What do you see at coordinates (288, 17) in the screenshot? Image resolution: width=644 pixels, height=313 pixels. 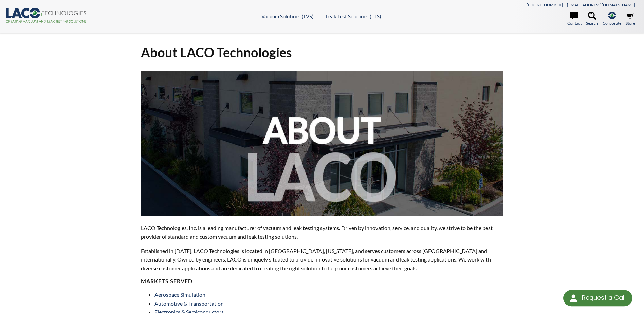 I see `a: Vacuum Solutions (LVS)` at bounding box center [288, 17].